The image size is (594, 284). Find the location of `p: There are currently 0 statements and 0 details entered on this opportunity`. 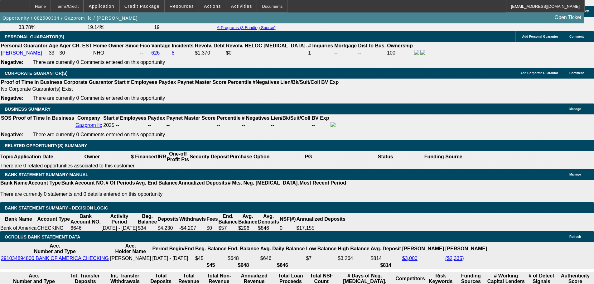

p: There are currently 0 statements and 0 details entered on this opportunity is located at coordinates (173, 194).